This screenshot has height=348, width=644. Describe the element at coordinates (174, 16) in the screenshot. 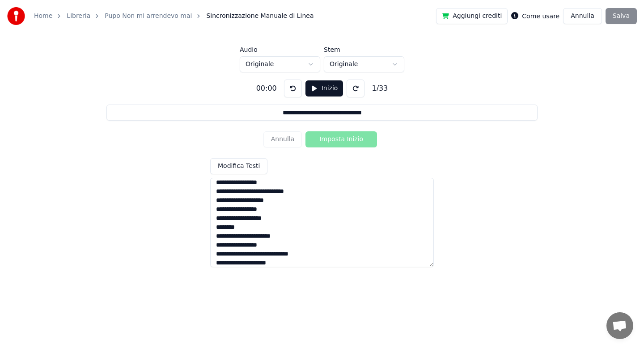

I see `nav: breadcrumb` at that location.